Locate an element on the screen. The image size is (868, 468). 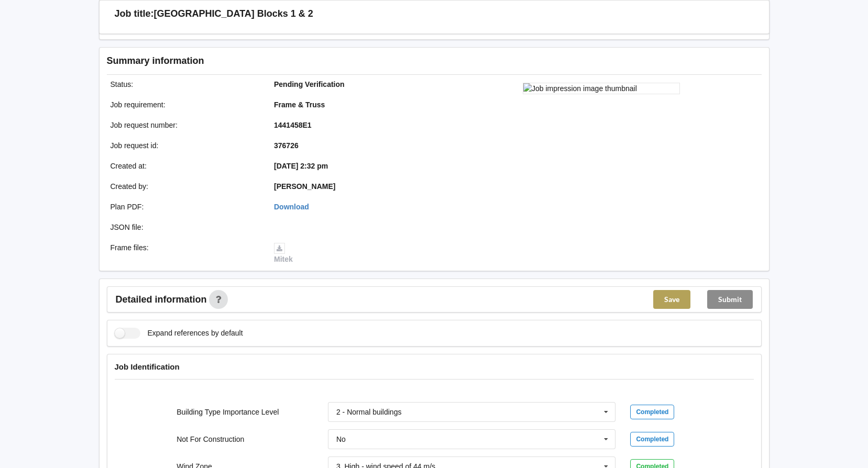
b: 376726 is located at coordinates (286, 145).